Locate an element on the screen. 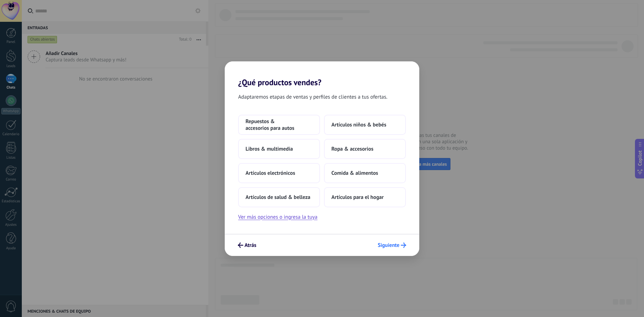  span: Siguiente is located at coordinates (388, 245).